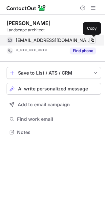 Image resolution: width=105 pixels, height=198 pixels. What do you see at coordinates (54, 104) in the screenshot?
I see `button: Add to email campaign` at bounding box center [54, 104].